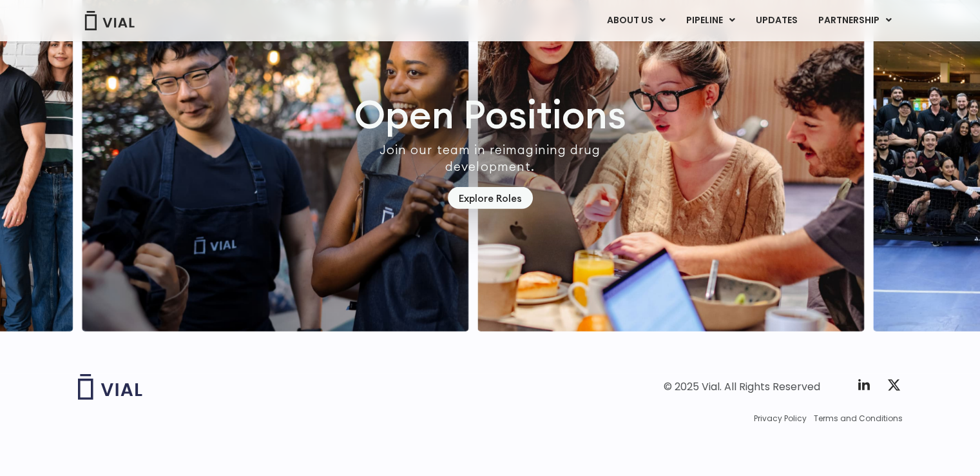 The height and width of the screenshot is (476, 980). Describe the element at coordinates (858, 418) in the screenshot. I see `a: Terms and Conditions` at that location.